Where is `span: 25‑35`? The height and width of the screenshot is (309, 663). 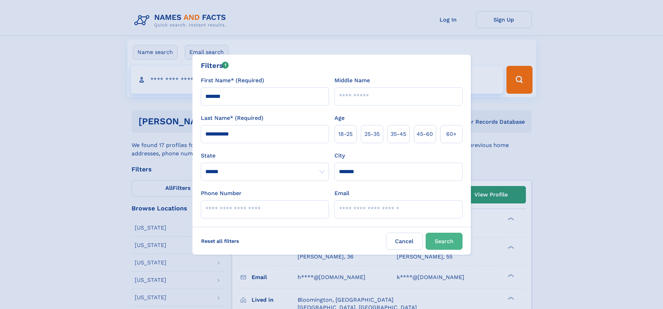 span: 25‑35 is located at coordinates (372, 134).